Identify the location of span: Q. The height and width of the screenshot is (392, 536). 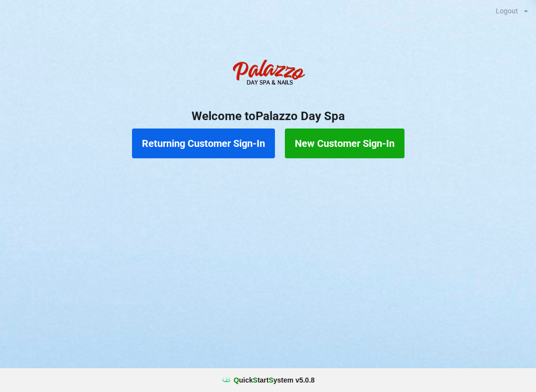
(236, 380).